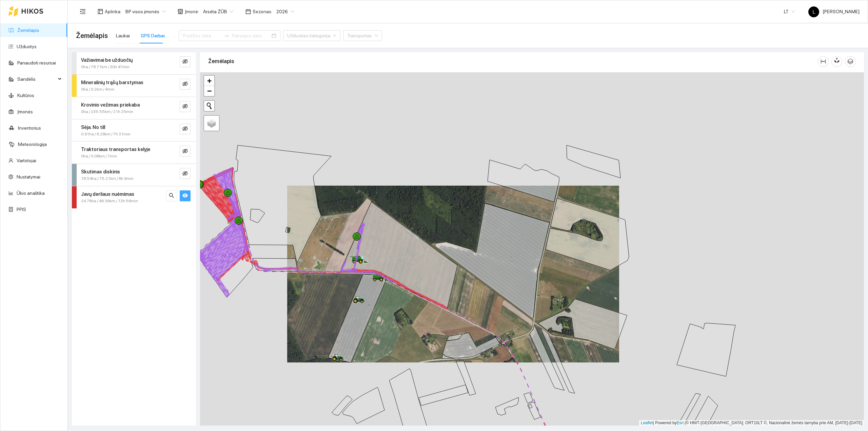  What do you see at coordinates (107, 178) in the screenshot?
I see `span: 18.54ha / 75.21km / 6h 9min` at bounding box center [107, 178].